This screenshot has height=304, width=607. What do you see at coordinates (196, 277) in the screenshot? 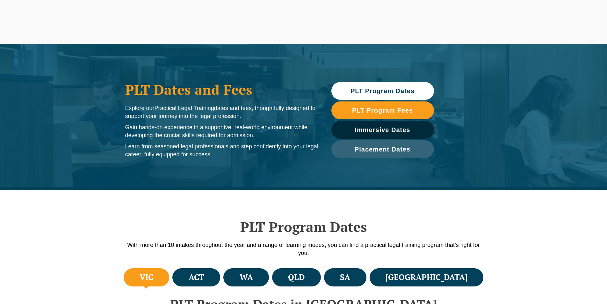
I see `h4: ACT` at bounding box center [196, 277].